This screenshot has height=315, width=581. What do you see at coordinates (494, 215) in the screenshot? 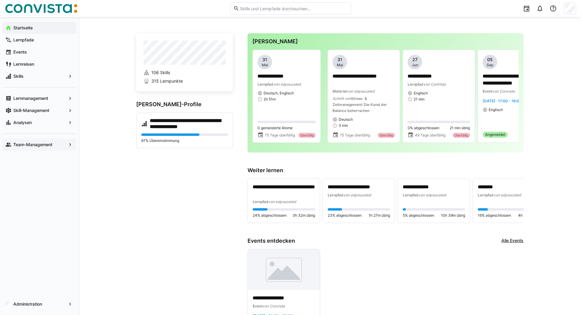
I see `span: 16% abgeschlossen` at bounding box center [494, 215].